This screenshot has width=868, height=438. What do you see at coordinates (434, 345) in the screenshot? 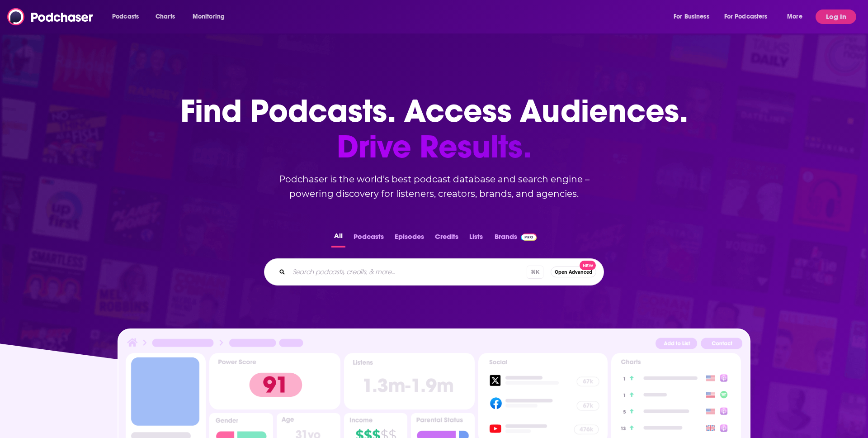
I see `img: Podcast Insights Header` at bounding box center [434, 345].